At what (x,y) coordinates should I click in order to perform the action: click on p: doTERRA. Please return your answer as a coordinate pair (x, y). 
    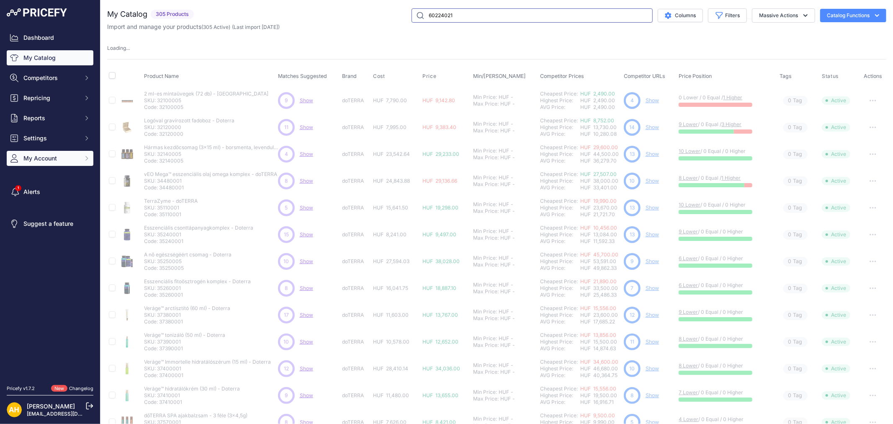
    Looking at the image, I should click on (356, 261).